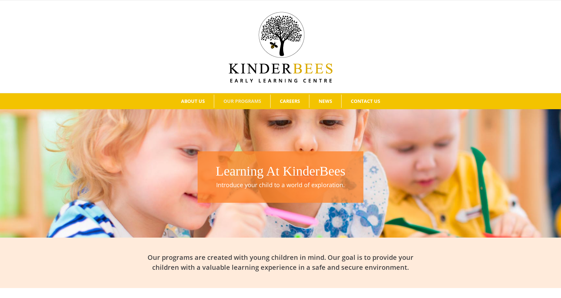  Describe the element at coordinates (366, 101) in the screenshot. I see `a: CONTACT US` at that location.